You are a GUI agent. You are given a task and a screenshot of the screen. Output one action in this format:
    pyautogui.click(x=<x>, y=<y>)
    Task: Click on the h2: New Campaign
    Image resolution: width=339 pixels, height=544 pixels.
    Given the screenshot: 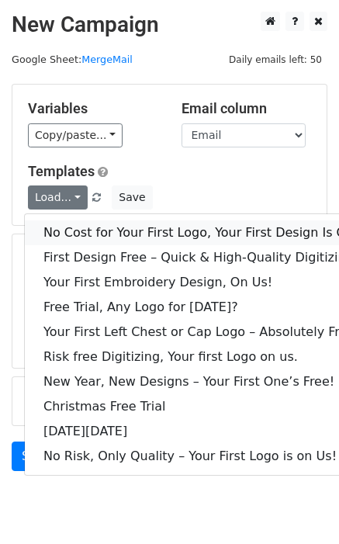 What is the action you would take?
    pyautogui.click(x=169, y=25)
    